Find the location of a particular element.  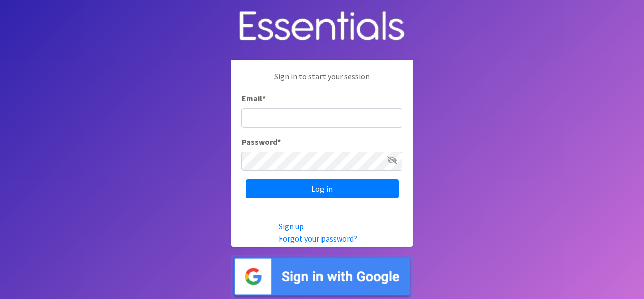

img: Human Essentials is located at coordinates (322, 26).